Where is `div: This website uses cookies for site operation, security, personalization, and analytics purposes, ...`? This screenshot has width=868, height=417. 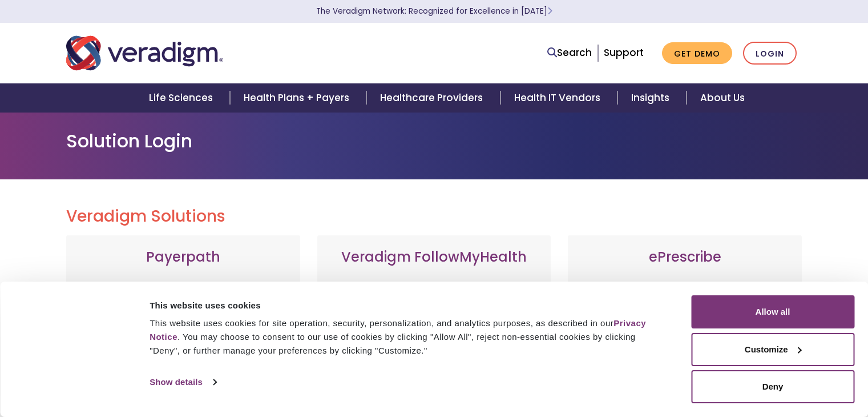
div: This website uses cookies for site operation, security, personalization, and analytics purposes, ... is located at coordinates (408, 337).